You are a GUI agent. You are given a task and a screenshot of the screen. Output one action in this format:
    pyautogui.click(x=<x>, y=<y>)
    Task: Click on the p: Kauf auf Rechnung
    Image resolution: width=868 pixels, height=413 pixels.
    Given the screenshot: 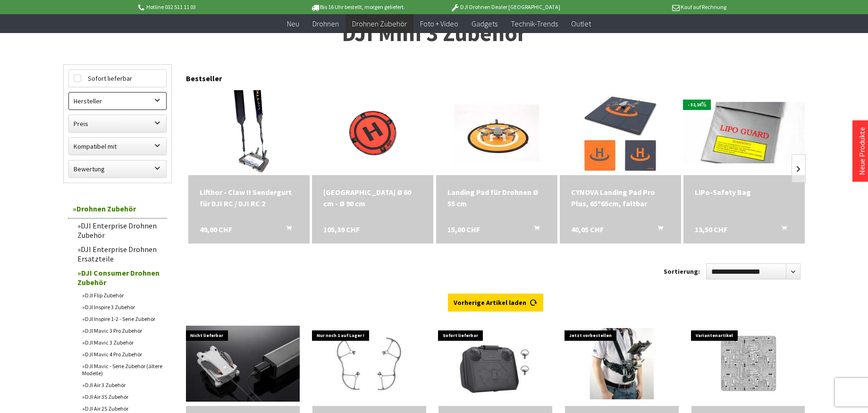 What is the action you would take?
    pyautogui.click(x=653, y=7)
    